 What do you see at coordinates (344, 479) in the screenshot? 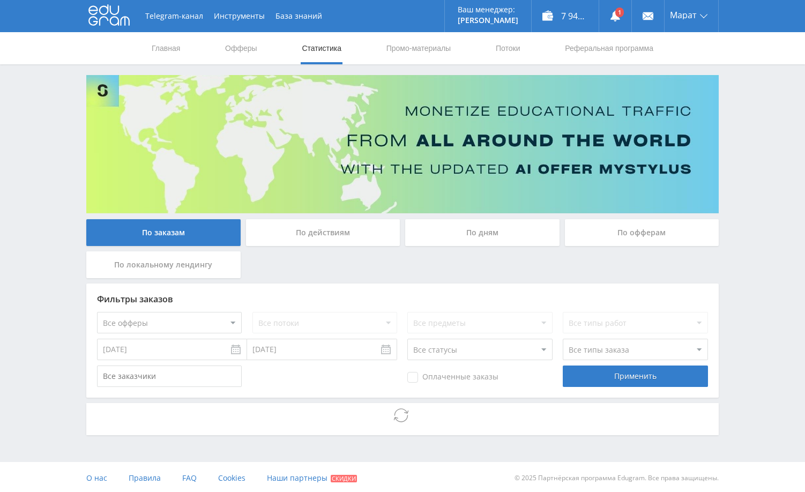
I see `span: Скидки` at bounding box center [344, 479].